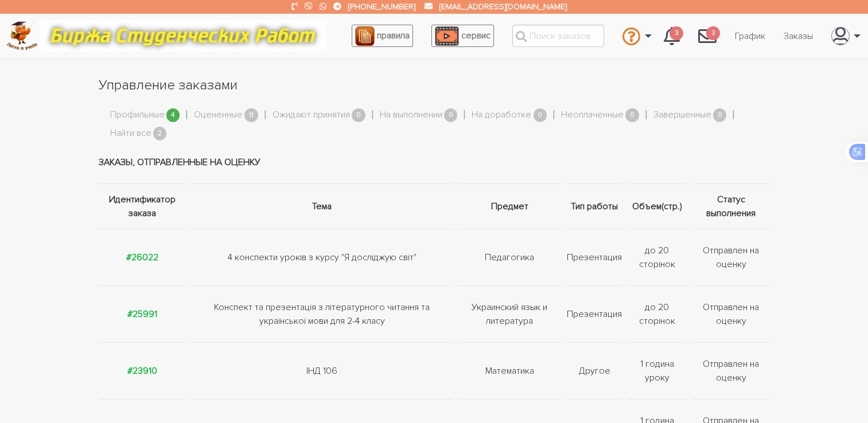 The image size is (868, 423). I want to click on a: Найти все, so click(131, 134).